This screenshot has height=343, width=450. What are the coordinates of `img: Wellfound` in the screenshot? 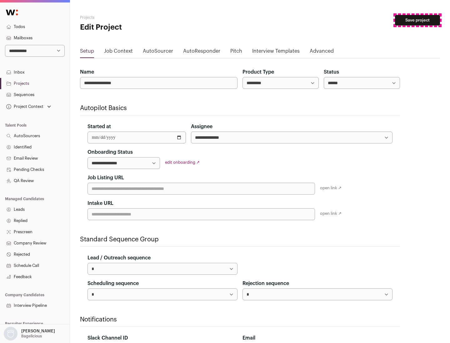 It's located at (12, 12).